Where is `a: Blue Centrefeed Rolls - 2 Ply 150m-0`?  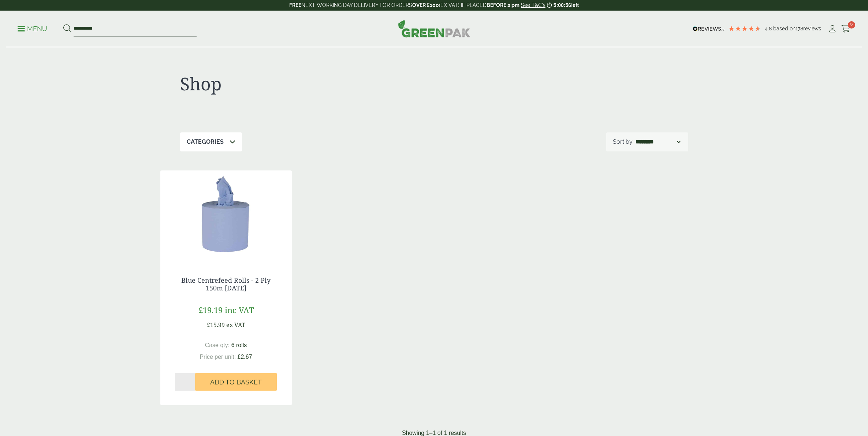 a: Blue Centrefeed Rolls - 2 Ply 150m-0 is located at coordinates (226, 216).